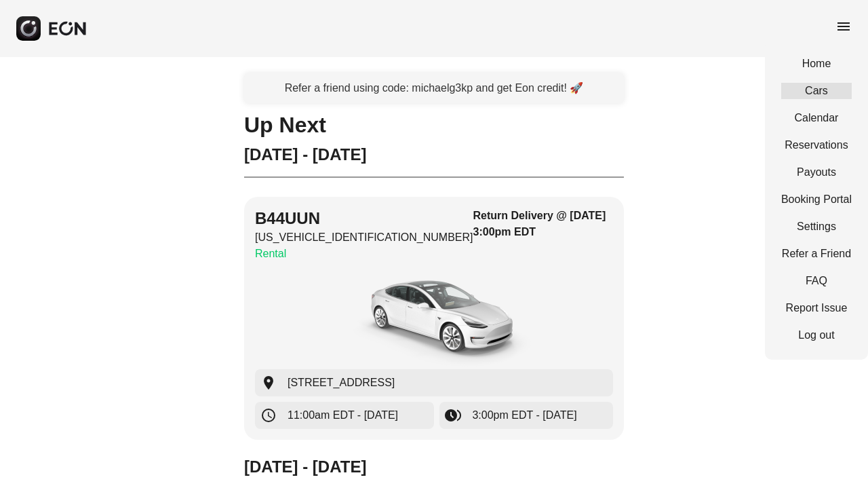  I want to click on a: Report Issue, so click(817, 308).